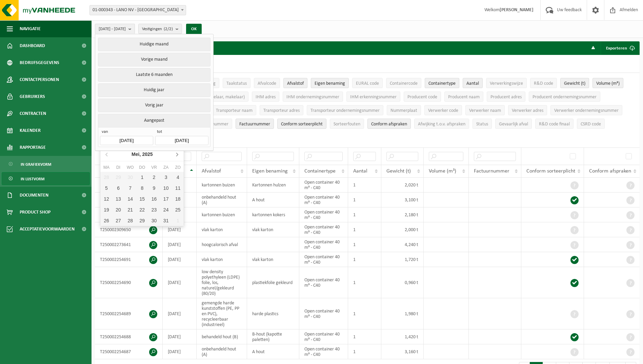 The image size is (643, 364). I want to click on div: vr, so click(154, 168).